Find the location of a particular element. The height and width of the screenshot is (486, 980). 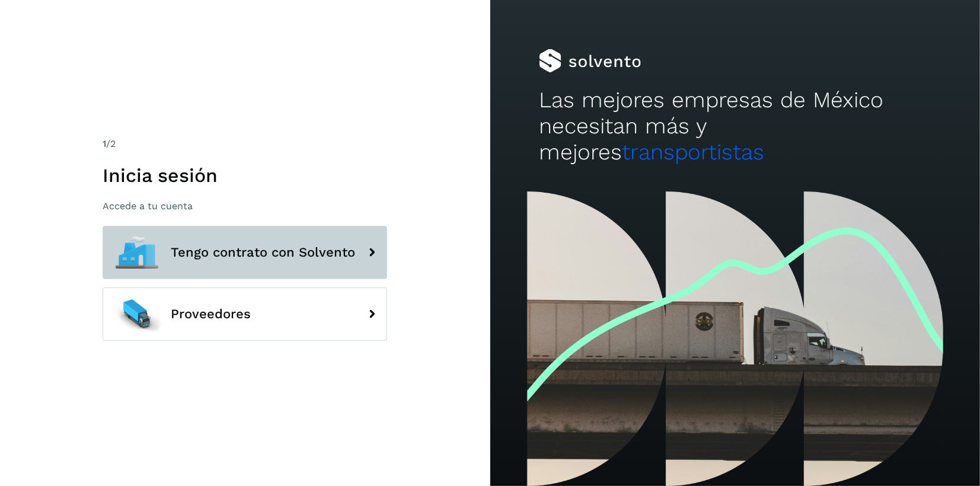

span: transportistas is located at coordinates (693, 152).